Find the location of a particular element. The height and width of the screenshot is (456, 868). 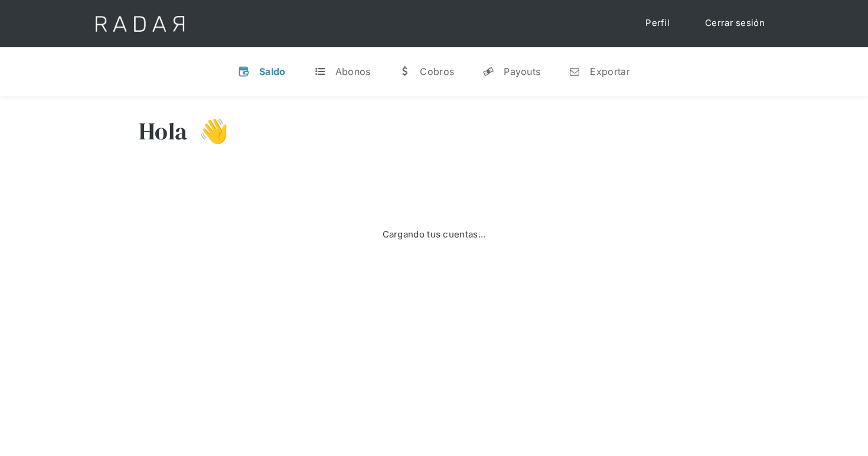

div: Abonos is located at coordinates (353, 72).